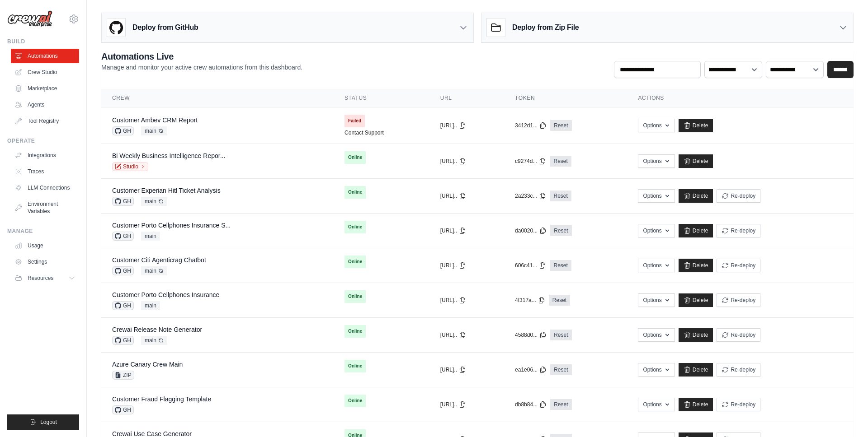  Describe the element at coordinates (45, 246) in the screenshot. I see `a: Usage` at that location.